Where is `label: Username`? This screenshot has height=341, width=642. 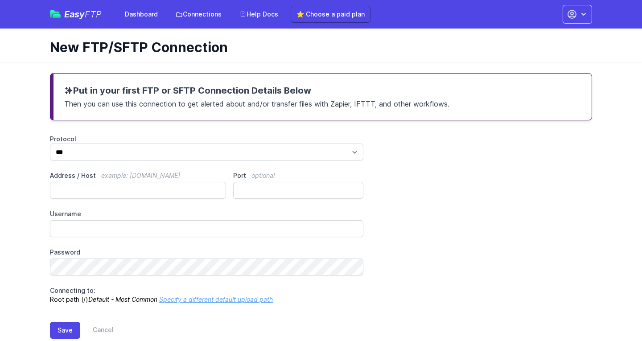
label: Username is located at coordinates (206, 214).